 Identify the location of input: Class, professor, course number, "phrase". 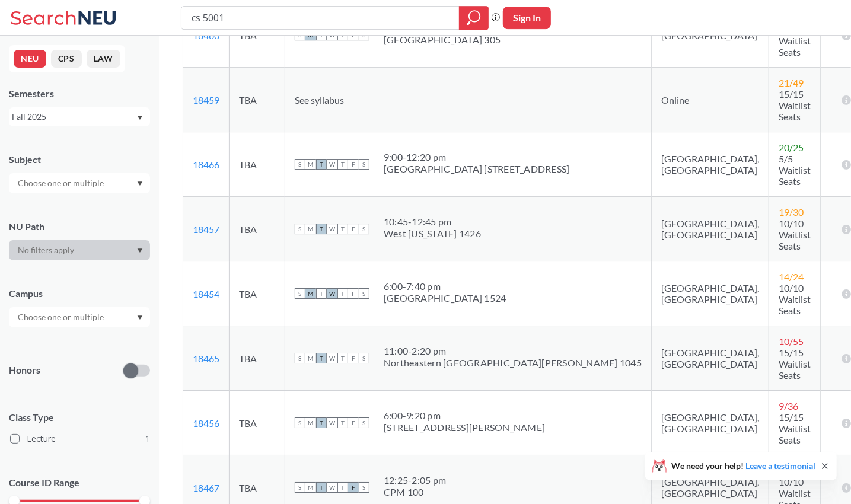
(320, 17).